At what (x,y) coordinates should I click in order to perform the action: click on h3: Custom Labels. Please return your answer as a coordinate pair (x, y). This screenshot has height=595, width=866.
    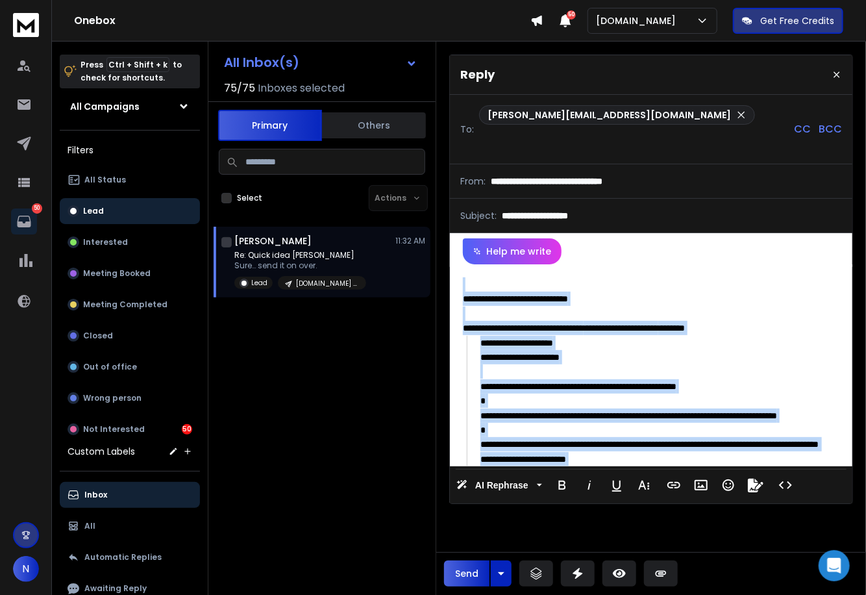
    Looking at the image, I should click on (101, 451).